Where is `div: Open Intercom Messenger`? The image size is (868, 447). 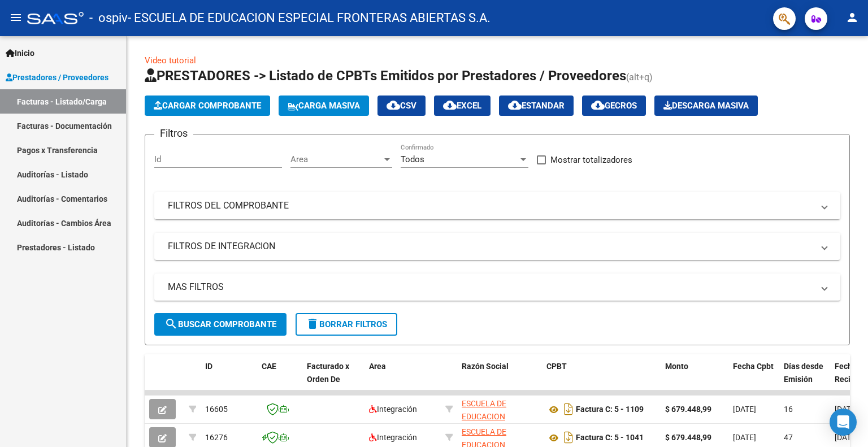 div: Open Intercom Messenger is located at coordinates (843, 422).